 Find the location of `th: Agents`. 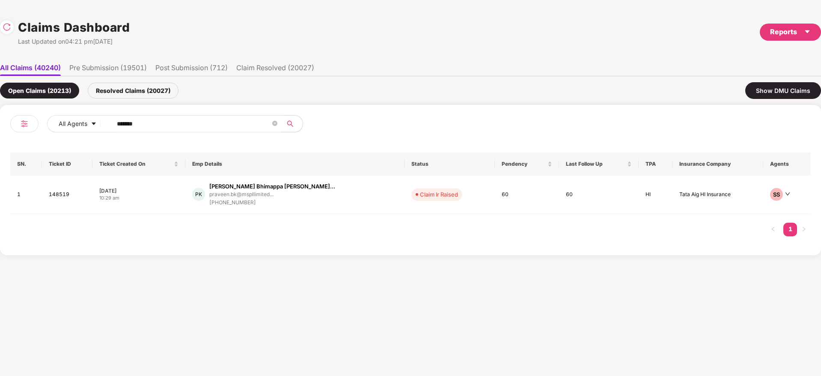

th: Agents is located at coordinates (787, 164).